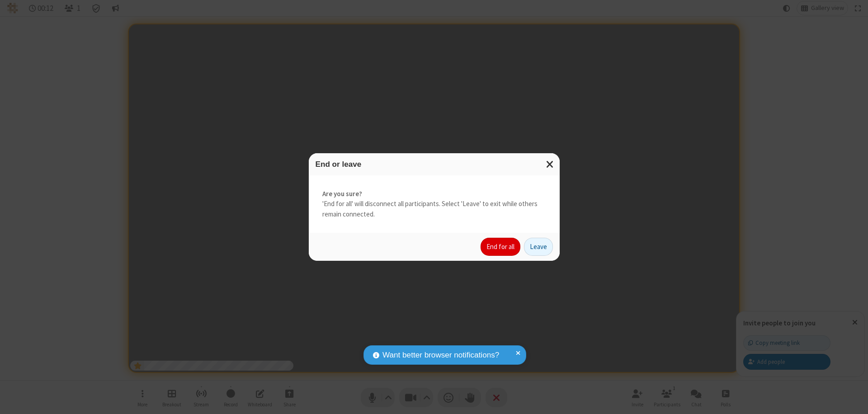 The height and width of the screenshot is (414, 868). What do you see at coordinates (434, 164) in the screenshot?
I see `h3: End or leave` at bounding box center [434, 164].